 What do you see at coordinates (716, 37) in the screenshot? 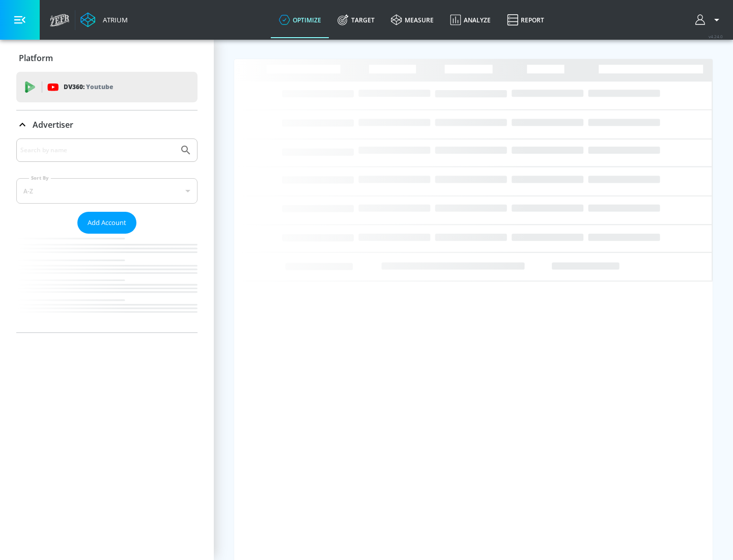
I see `span: v 4.24.0` at bounding box center [716, 37].